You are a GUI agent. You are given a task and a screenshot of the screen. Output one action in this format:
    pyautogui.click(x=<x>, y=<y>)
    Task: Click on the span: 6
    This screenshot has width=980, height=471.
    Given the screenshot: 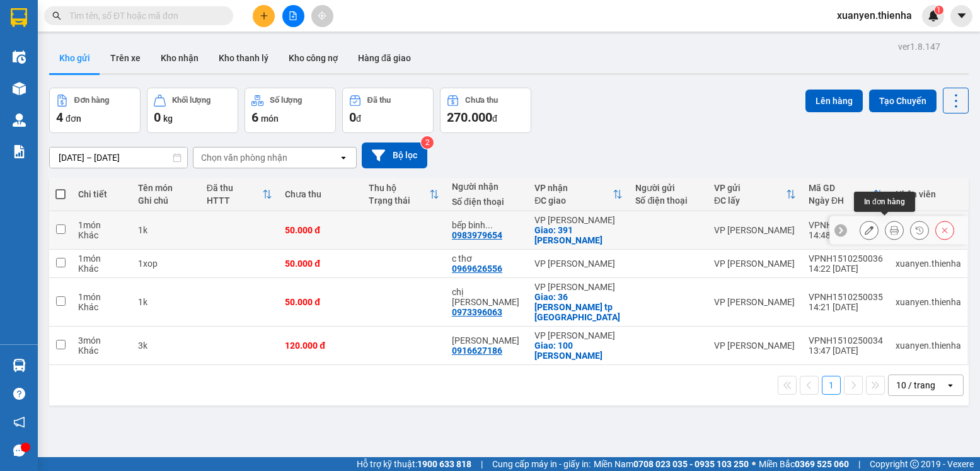 What is the action you would take?
    pyautogui.click(x=255, y=117)
    